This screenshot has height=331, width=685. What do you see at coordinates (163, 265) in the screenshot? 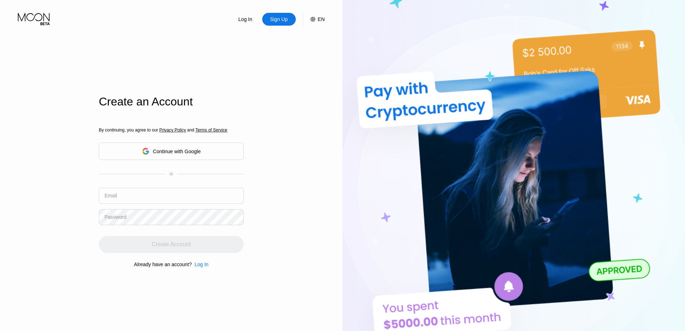
I see `div: Already have an account?` at bounding box center [163, 265].